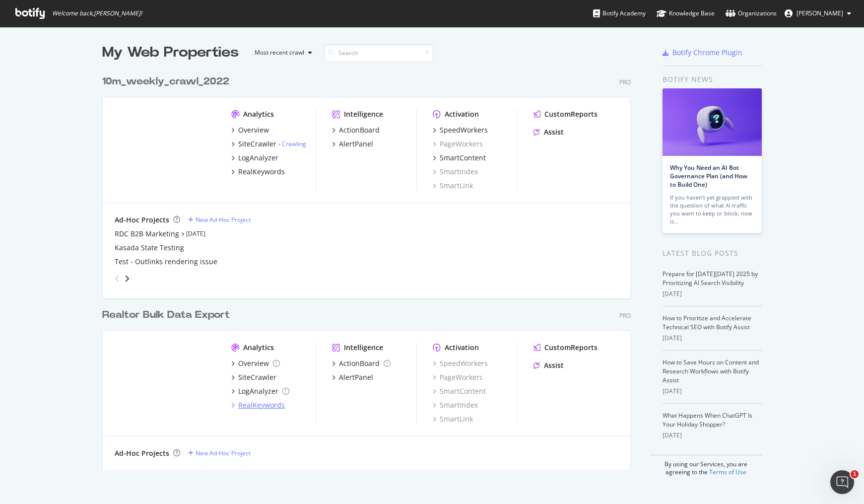  What do you see at coordinates (167, 315) in the screenshot?
I see `a: Realtor Bulk Data Export` at bounding box center [167, 315].